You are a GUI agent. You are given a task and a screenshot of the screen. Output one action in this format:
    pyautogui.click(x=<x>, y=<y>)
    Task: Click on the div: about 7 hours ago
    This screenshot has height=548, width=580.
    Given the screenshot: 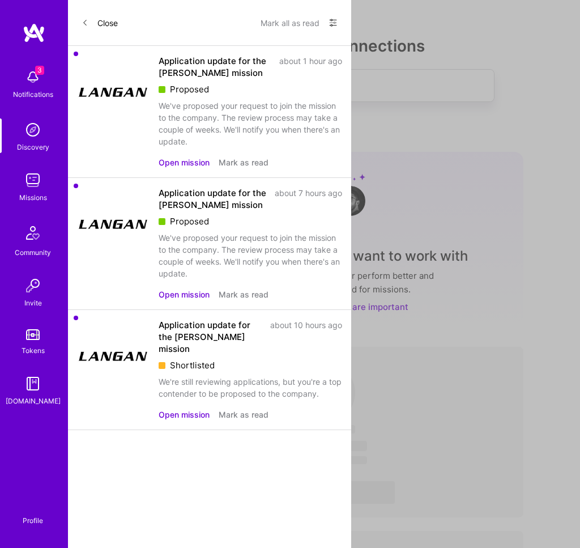 What is the action you would take?
    pyautogui.click(x=308, y=199)
    